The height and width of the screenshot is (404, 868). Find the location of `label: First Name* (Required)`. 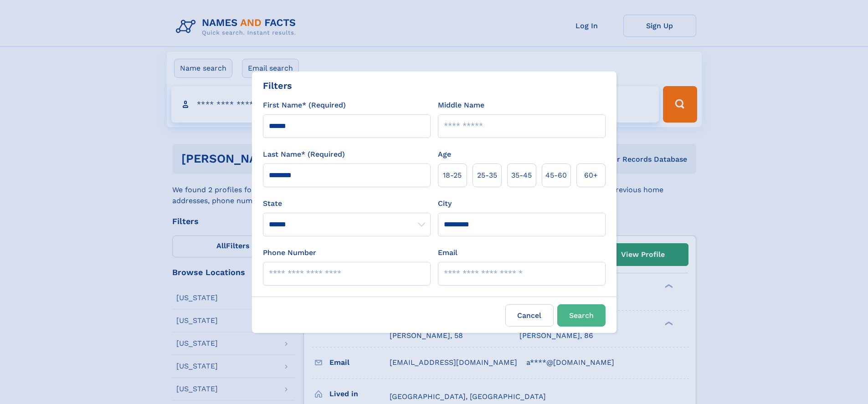

label: First Name* (Required) is located at coordinates (304, 105).